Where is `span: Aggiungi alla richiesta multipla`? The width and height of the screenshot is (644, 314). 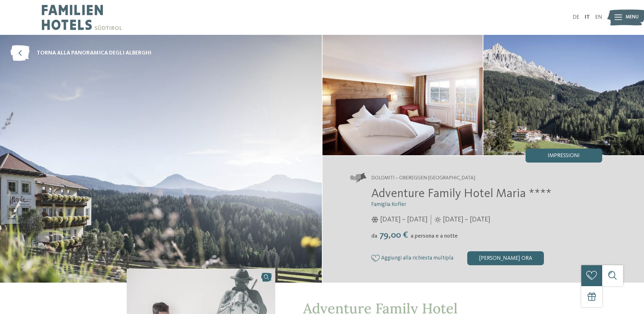
span: Aggiungi alla richiesta multipla is located at coordinates (417, 258).